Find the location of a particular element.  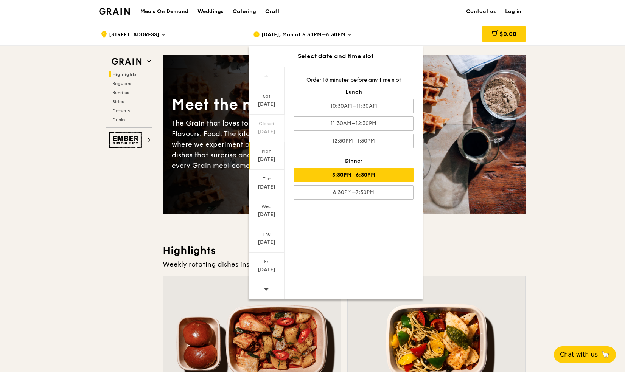

div: Meet the new Grain is located at coordinates (258, 105).